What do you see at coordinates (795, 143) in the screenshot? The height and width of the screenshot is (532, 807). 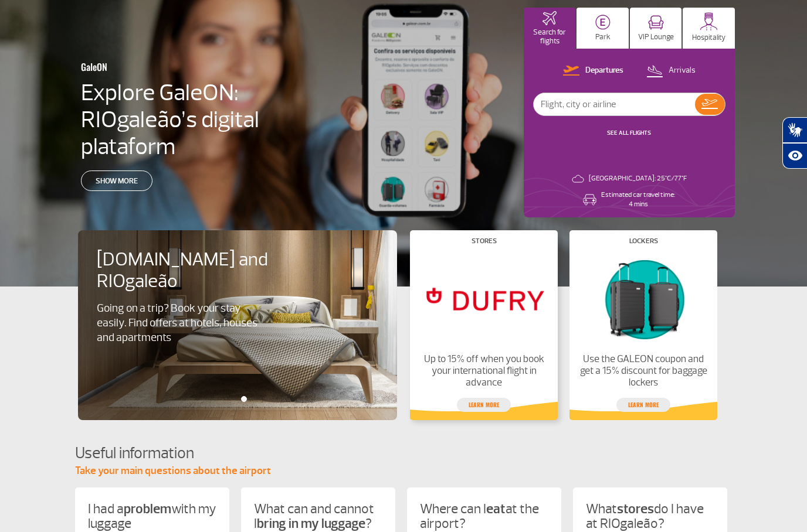 I see `div: Plugin de acessibilidade da Hand Talk.` at bounding box center [795, 143].